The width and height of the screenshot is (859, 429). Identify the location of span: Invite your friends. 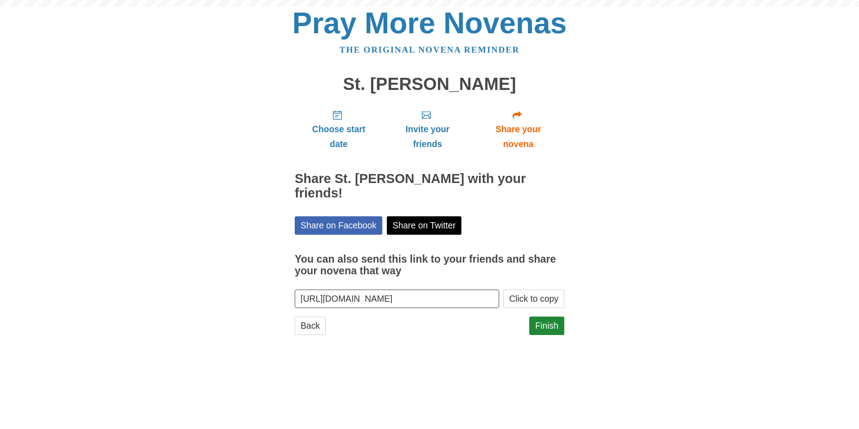
(427, 137).